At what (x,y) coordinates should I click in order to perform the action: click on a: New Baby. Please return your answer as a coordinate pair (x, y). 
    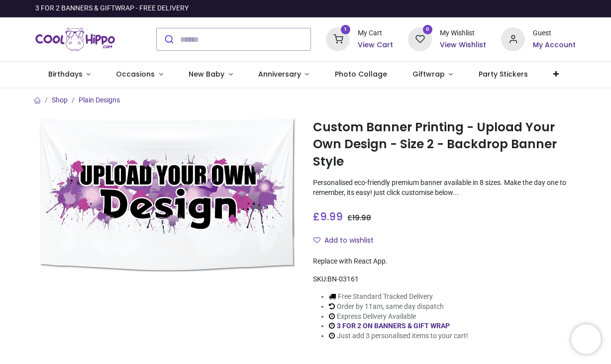
    Looking at the image, I should click on (211, 75).